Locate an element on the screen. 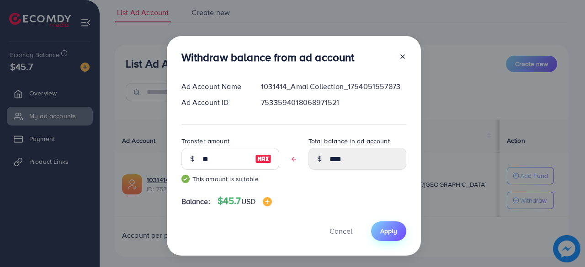 The width and height of the screenshot is (585, 267). label: Transfer amount is located at coordinates (205, 141).